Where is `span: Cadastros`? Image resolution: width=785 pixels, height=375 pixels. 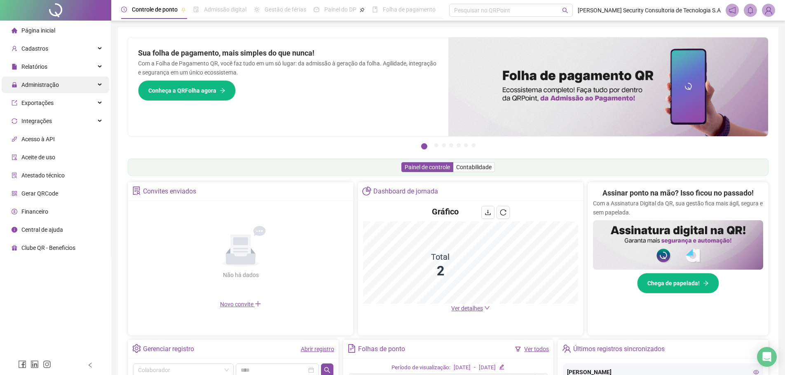 span: Cadastros is located at coordinates (35, 49).